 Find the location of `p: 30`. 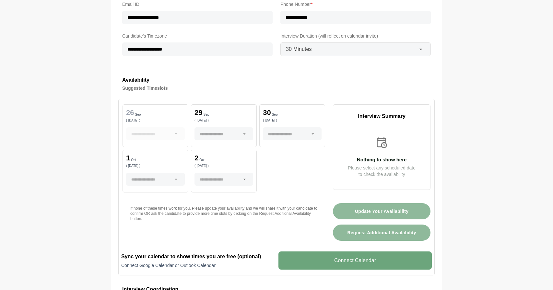

p: 30 is located at coordinates (267, 113).